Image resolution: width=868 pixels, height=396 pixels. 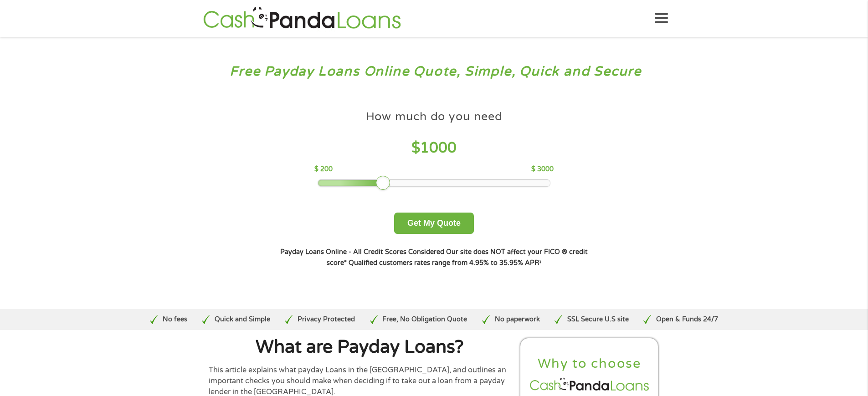 What do you see at coordinates (302, 18) in the screenshot?
I see `img: GetLoanNow Logo` at bounding box center [302, 18].